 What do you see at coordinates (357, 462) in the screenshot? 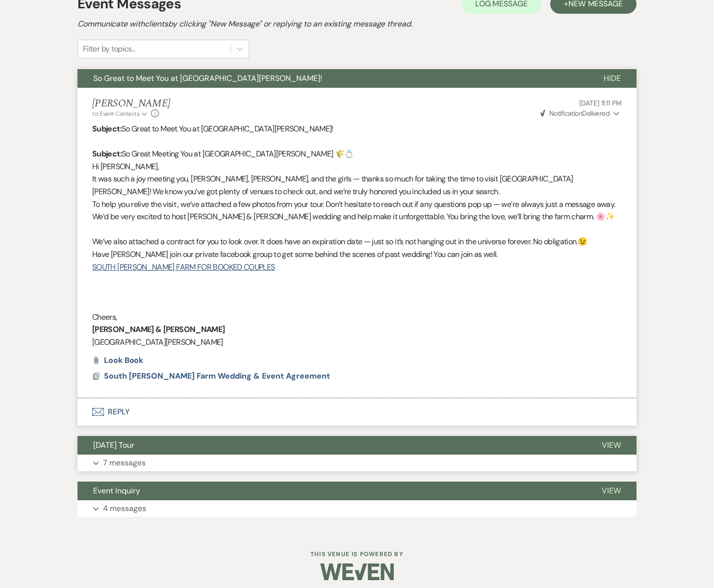
I see `button: 7 messages` at bounding box center [357, 462].